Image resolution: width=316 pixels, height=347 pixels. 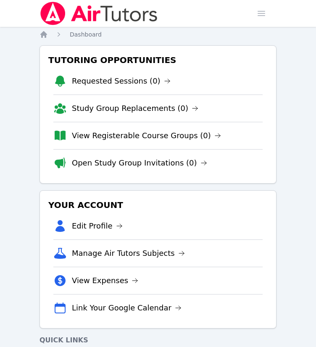 What do you see at coordinates (158, 34) in the screenshot?
I see `nav: Breadcrumb` at bounding box center [158, 34].